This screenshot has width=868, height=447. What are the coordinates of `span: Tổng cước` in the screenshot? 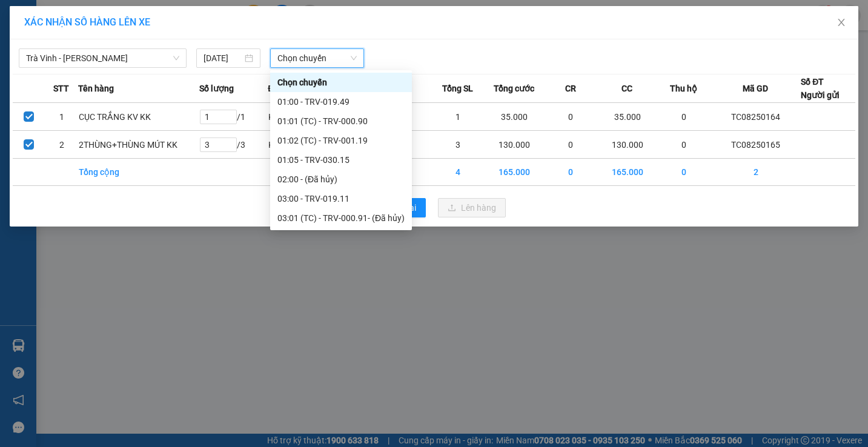 It's located at (514, 88).